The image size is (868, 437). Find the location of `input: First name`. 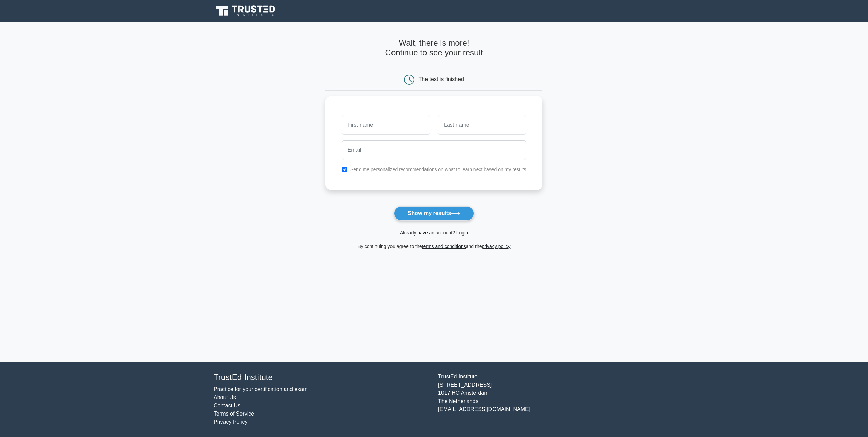

input: First name is located at coordinates (385, 125).